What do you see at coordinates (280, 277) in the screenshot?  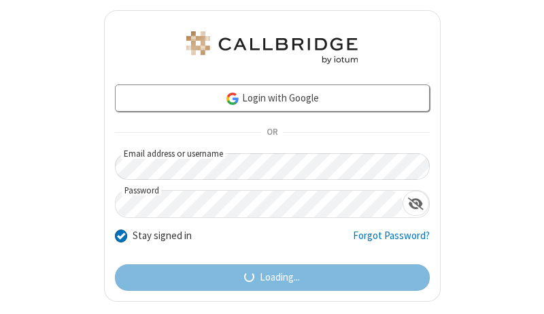 I see `span: Loading...` at bounding box center [280, 277].